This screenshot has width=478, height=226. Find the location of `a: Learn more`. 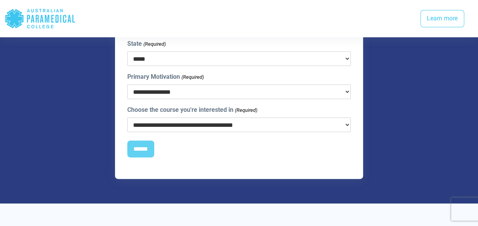

a: Learn more is located at coordinates (442, 19).